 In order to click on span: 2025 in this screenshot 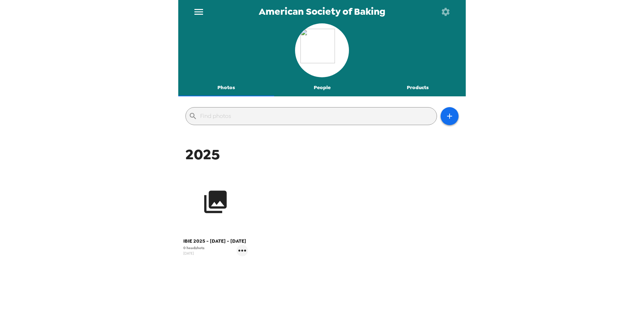, I will do `click(203, 154)`.